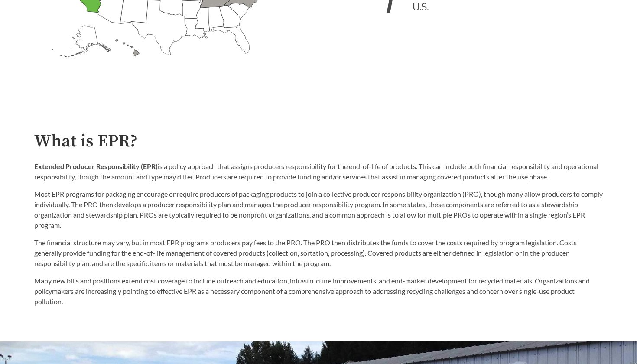 The image size is (637, 364). What do you see at coordinates (318, 171) in the screenshot?
I see `p: is a policy approach that assigns producers responsibility for the end-of-life of products. This ...` at bounding box center [318, 171].